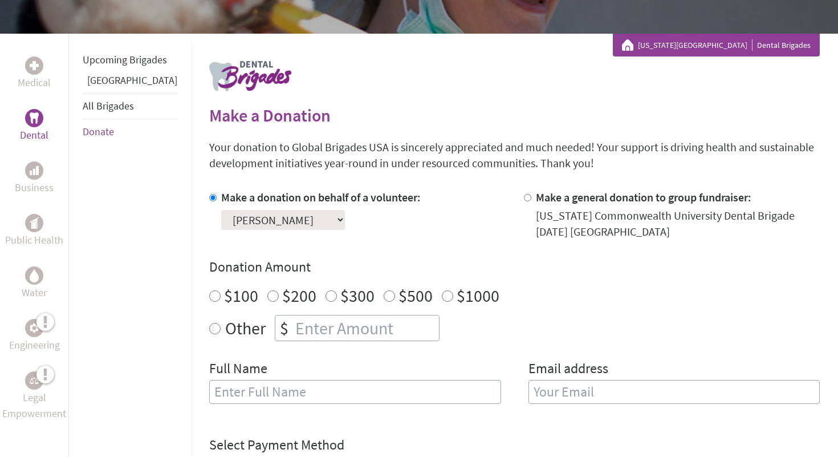  Describe the element at coordinates (34, 178) in the screenshot. I see `a: BusinessBusiness` at that location.